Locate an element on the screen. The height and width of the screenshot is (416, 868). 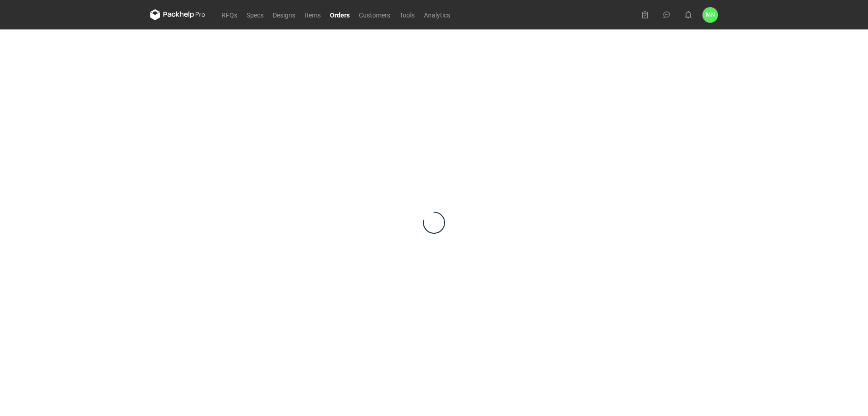
a: Specs is located at coordinates (255, 15).